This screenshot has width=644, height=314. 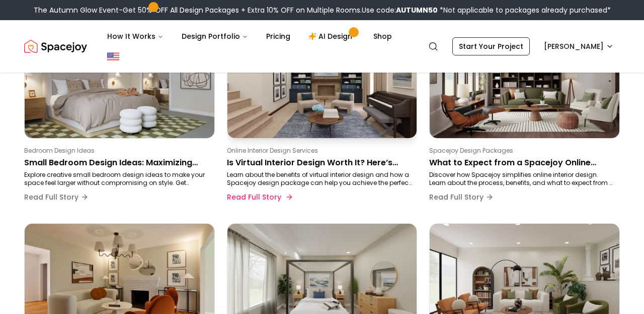 I want to click on a: Pricing, so click(x=278, y=36).